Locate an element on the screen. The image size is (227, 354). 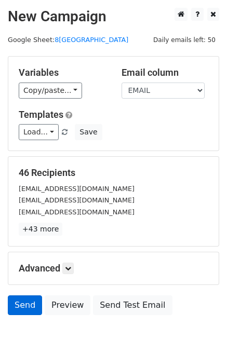
a: +43 more is located at coordinates (41, 229).